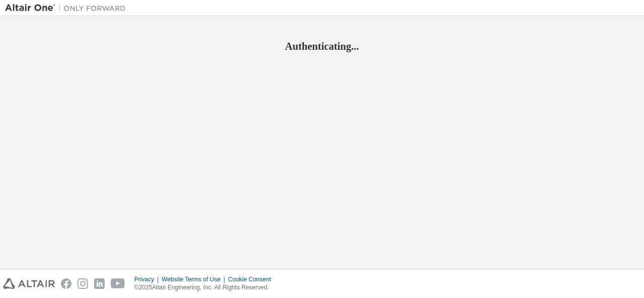 The height and width of the screenshot is (298, 644). I want to click on h2: Authenticating..., so click(322, 46).